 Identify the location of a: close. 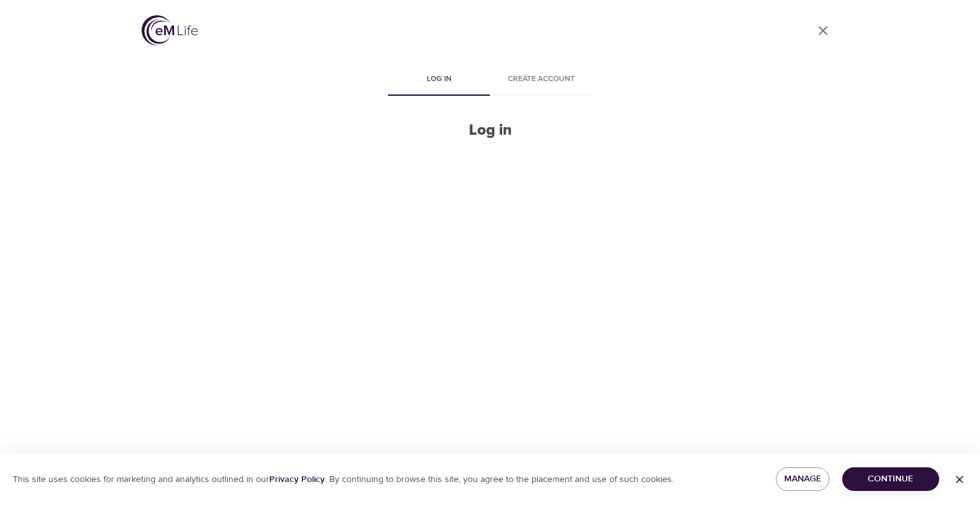
(823, 30).